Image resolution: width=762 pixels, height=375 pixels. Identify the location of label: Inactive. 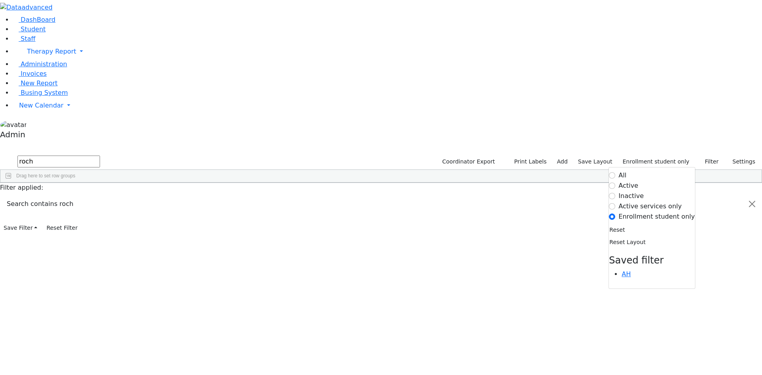
(631, 196).